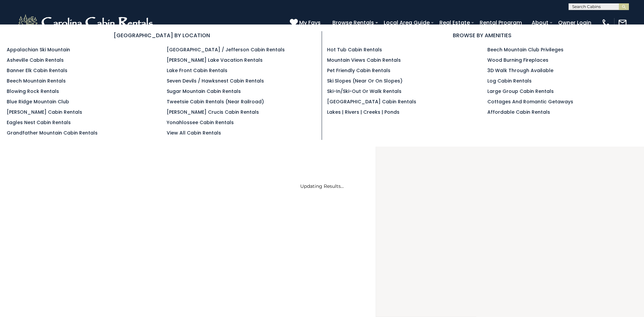 The image size is (644, 317). What do you see at coordinates (194, 132) in the screenshot?
I see `a: View All Cabin Rentals` at bounding box center [194, 132].